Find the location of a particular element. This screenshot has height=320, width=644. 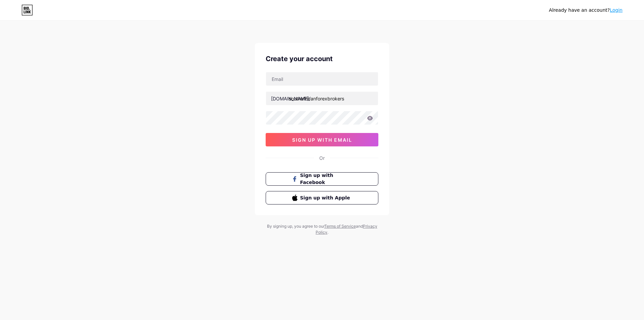

div: Create your account is located at coordinates (322, 59).